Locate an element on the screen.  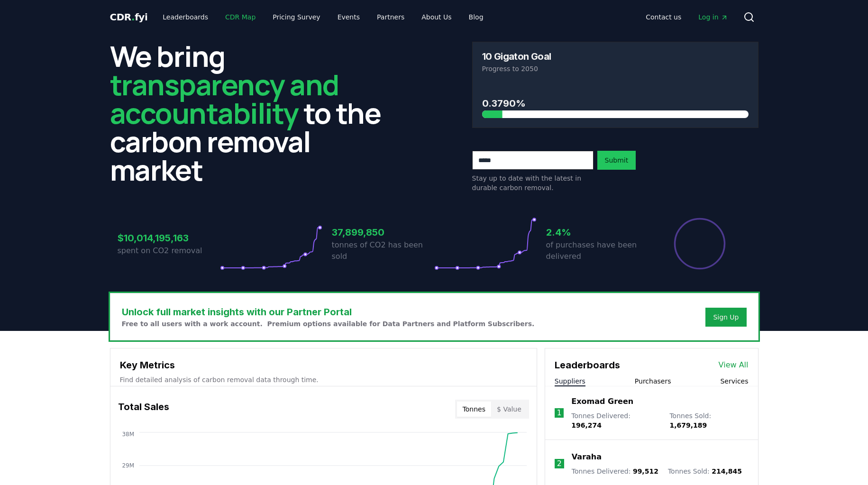
button: Services is located at coordinates (734, 381).